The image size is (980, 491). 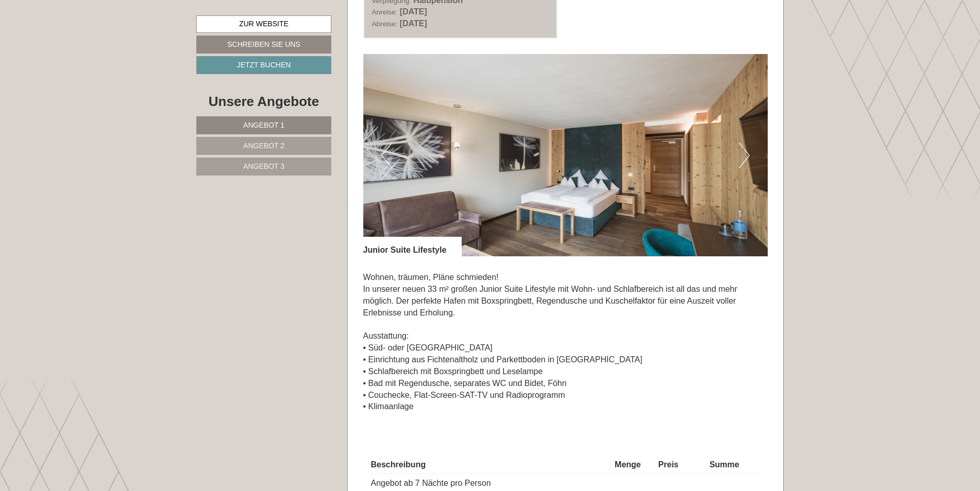 What do you see at coordinates (264, 24) in the screenshot?
I see `a: Zur Website` at bounding box center [264, 24].